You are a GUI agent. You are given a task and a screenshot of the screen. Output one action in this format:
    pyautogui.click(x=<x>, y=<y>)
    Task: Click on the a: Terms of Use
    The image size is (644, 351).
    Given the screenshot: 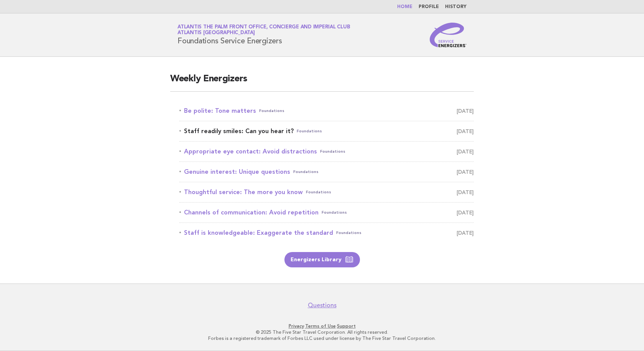 What is the action you would take?
    pyautogui.click(x=320, y=326)
    